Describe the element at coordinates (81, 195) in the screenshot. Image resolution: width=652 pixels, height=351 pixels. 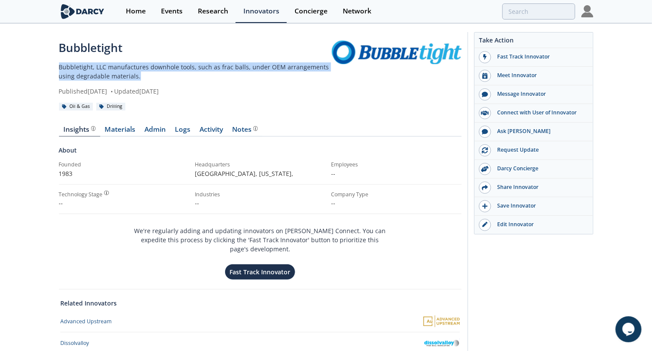
I see `div: Technology Stage` at that location.